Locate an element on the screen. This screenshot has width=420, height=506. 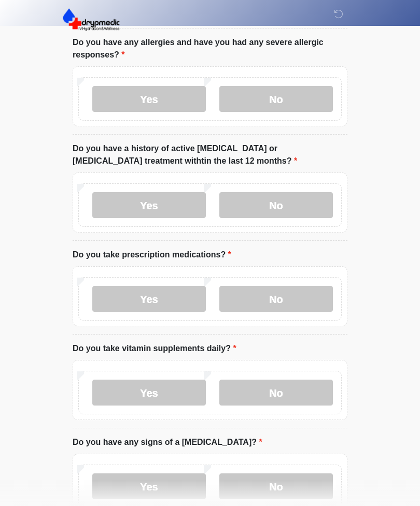
label: Do you have any allergies and have you had any severe allergic responses? is located at coordinates (210, 49).